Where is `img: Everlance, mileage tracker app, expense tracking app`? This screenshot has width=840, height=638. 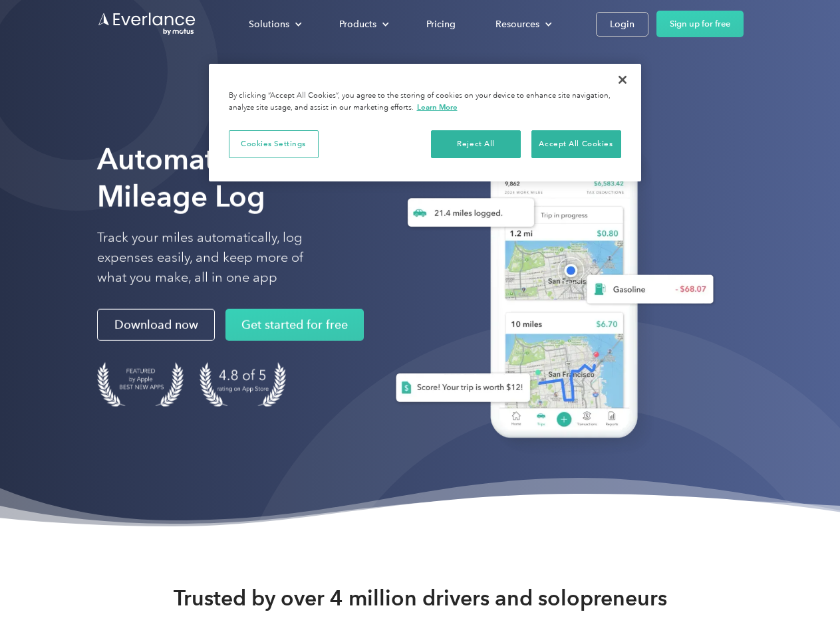
img: Everlance, mileage tracker app, expense tracking app is located at coordinates (549, 292).